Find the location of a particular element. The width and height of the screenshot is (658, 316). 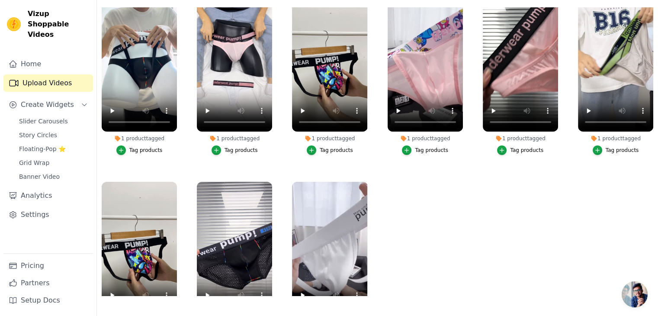

a: Grid Wrap is located at coordinates (53, 163).